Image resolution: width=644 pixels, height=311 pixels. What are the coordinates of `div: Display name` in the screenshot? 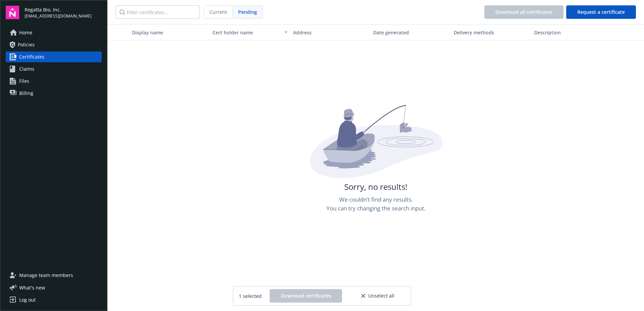 It's located at (169, 32).